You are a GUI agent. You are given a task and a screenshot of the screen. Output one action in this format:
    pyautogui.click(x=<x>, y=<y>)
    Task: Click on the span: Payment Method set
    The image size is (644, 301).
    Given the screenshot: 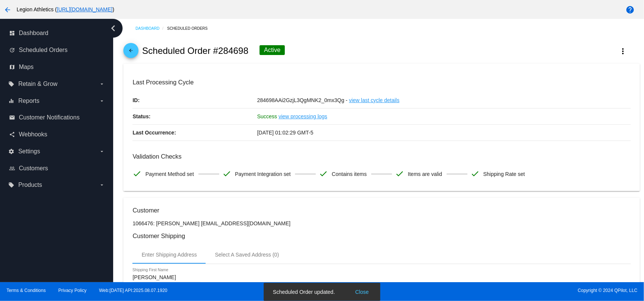 What is the action you would take?
    pyautogui.click(x=170, y=174)
    